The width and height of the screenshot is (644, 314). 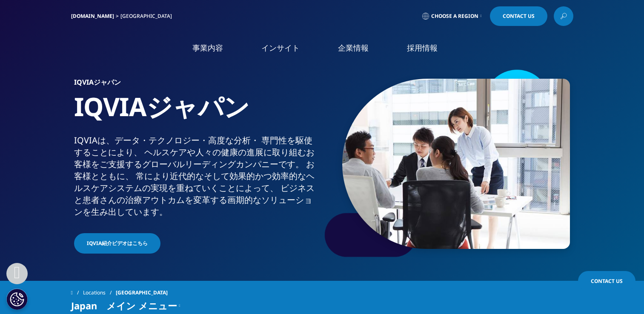 I want to click on h1: IQVIAジャパン, so click(x=196, y=112).